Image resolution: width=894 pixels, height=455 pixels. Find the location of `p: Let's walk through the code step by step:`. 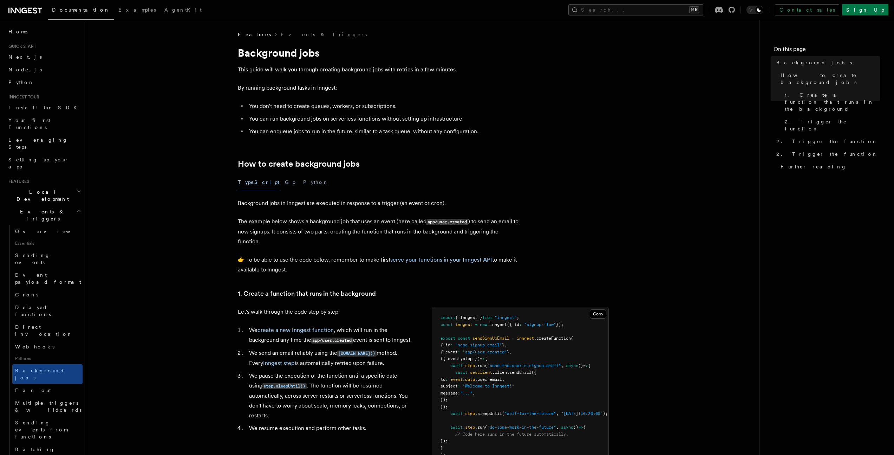

p: Let's walk through the code step by step: is located at coordinates (326, 312).